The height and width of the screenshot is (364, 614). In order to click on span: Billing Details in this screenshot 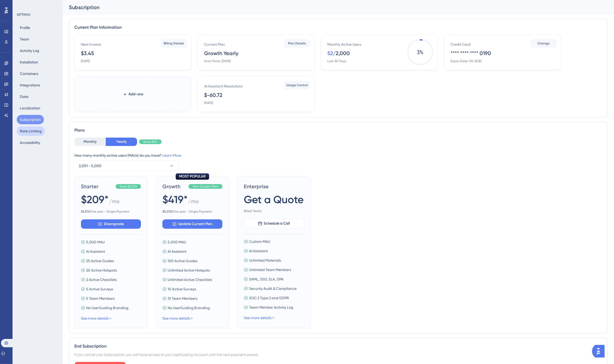, I will do `click(174, 43)`.